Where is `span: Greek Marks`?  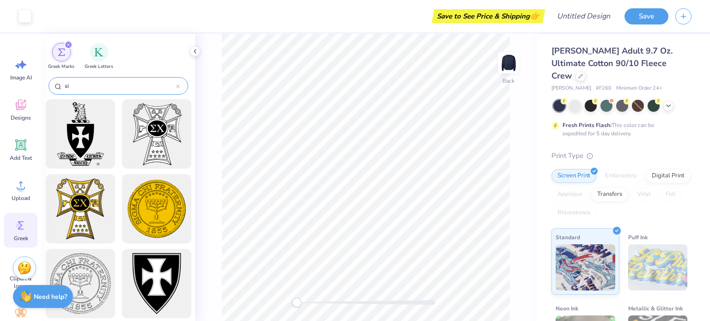 span: Greek Marks is located at coordinates (61, 67).